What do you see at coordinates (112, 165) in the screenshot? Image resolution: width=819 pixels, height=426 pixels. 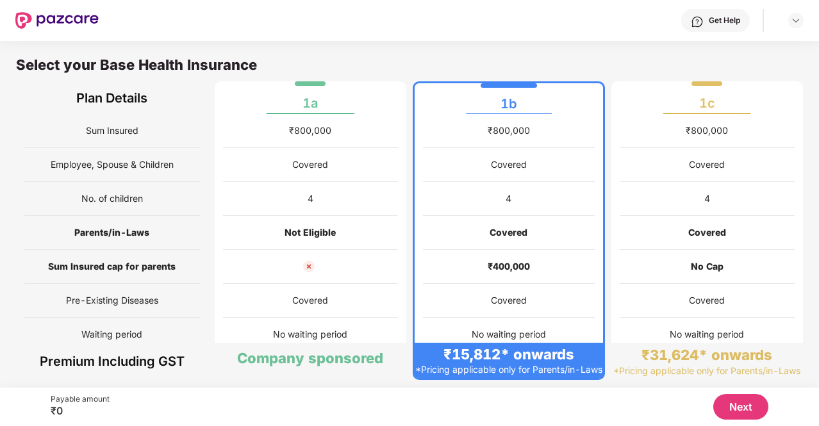 I see `span: Employee, Spouse & Children` at bounding box center [112, 165].